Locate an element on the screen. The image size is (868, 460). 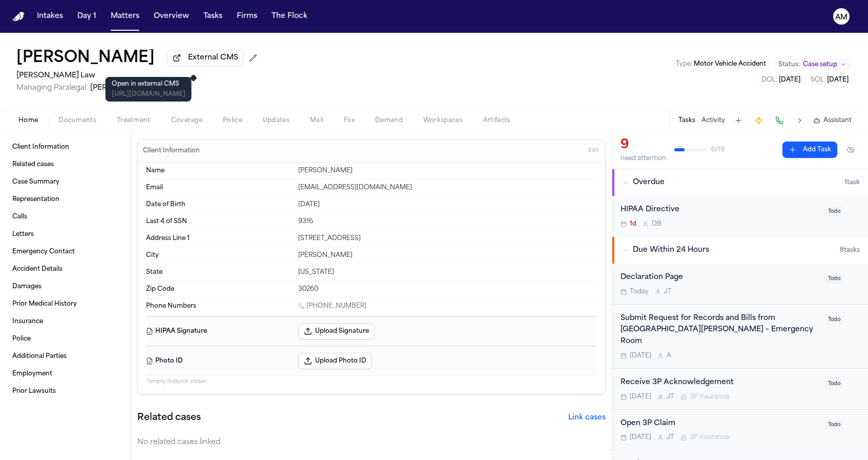
span: Coverage is located at coordinates (187, 121).